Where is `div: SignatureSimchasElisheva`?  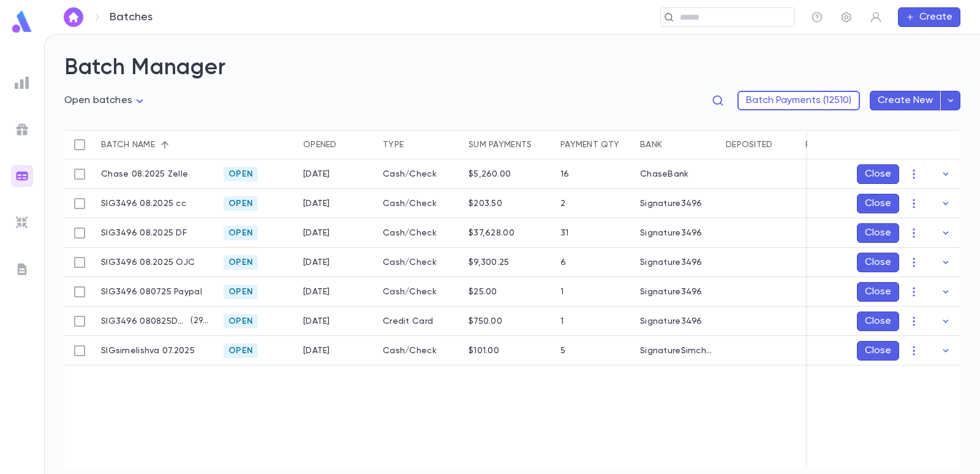
div: SignatureSimchasElisheva is located at coordinates (677, 350).